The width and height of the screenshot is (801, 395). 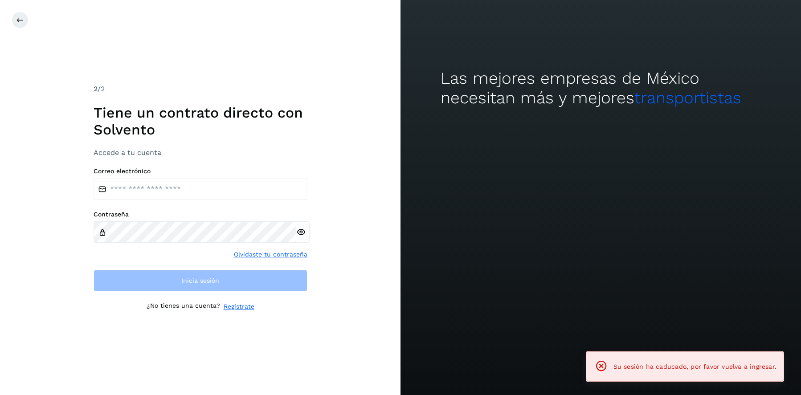 I want to click on label: Contraseña, so click(x=201, y=214).